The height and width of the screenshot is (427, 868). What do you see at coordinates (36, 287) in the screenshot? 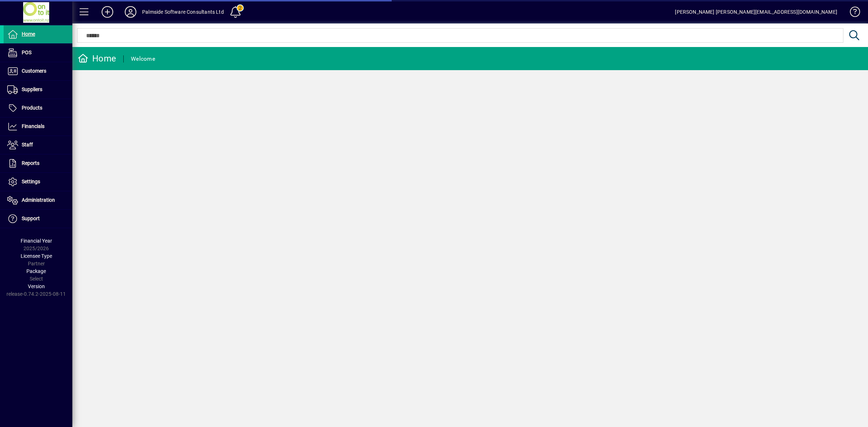
I see `span: Version` at bounding box center [36, 287].